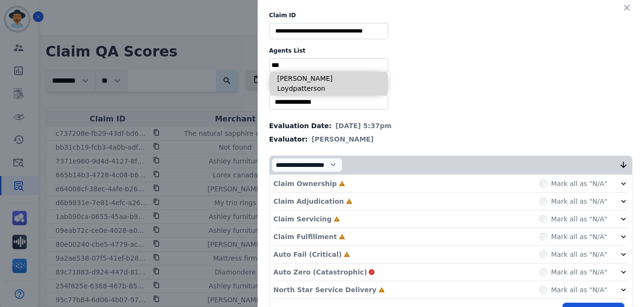 The width and height of the screenshot is (644, 307). What do you see at coordinates (451, 88) in the screenshot?
I see `label: Merchants List` at bounding box center [451, 88].